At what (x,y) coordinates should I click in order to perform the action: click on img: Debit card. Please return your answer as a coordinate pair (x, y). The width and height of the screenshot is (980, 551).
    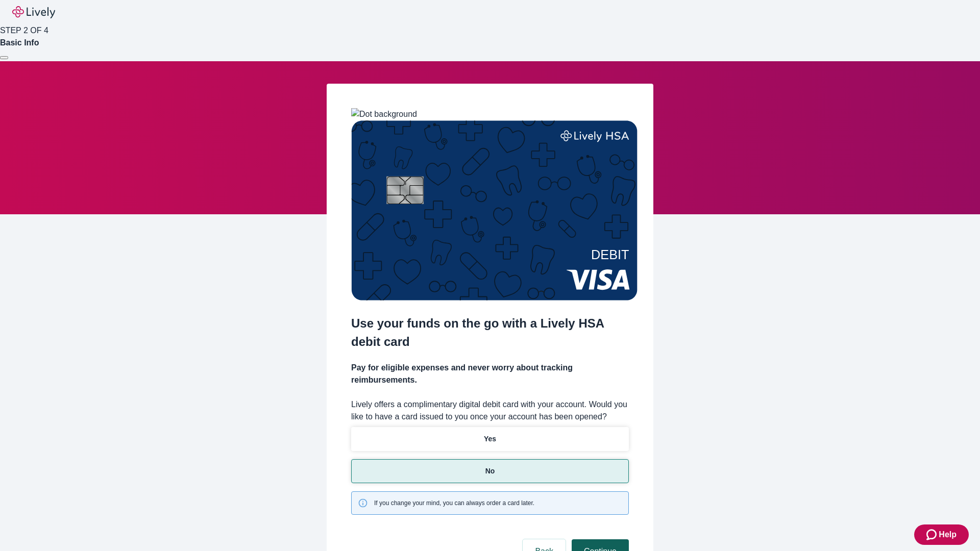
    Looking at the image, I should click on (494, 210).